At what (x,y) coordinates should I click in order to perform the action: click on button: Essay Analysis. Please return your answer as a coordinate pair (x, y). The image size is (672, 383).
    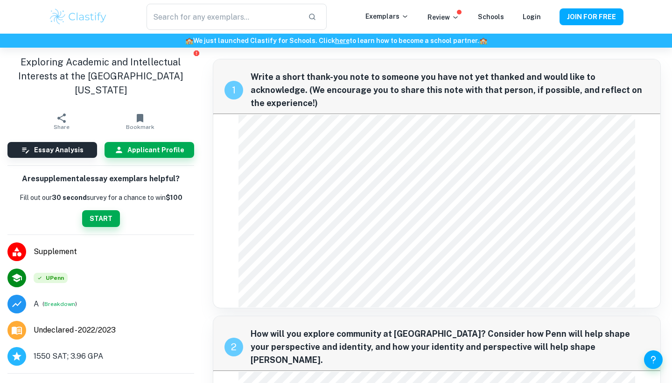
    Looking at the image, I should click on (52, 150).